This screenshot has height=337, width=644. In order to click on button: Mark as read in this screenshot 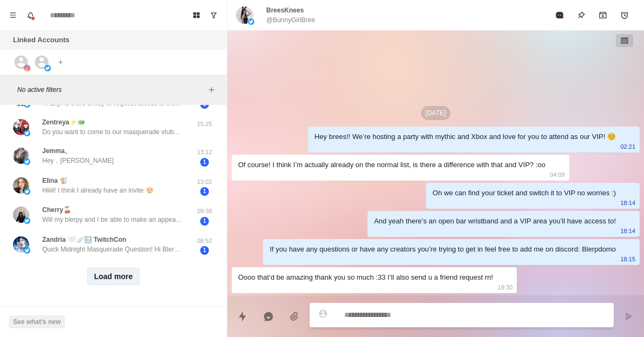, I will do `click(560, 15)`.